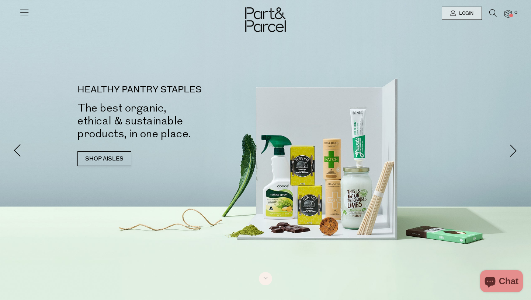  I want to click on a: SHOP AISLES, so click(104, 159).